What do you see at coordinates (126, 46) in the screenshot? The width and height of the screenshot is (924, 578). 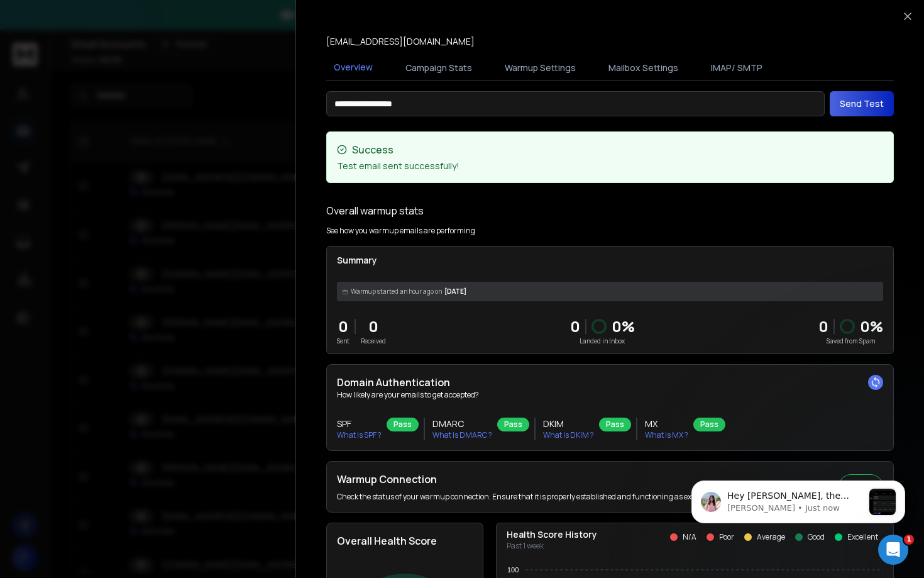 I see `div: message notification from Lakshita, Just now. Hey Parth, the campaign is active but it is schedul...` at bounding box center [126, 46].